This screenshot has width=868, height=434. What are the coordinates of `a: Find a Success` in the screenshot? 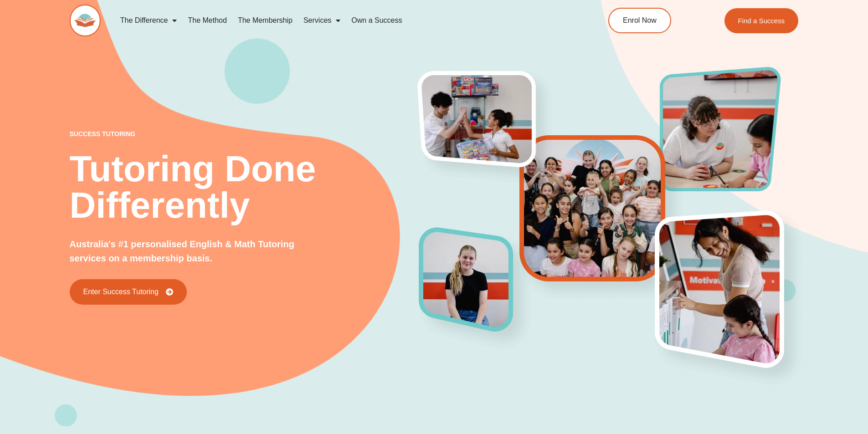 It's located at (761, 20).